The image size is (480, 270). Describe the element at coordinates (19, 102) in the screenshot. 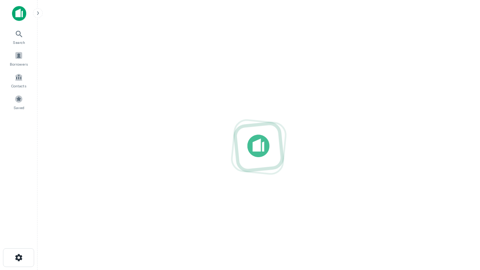

I see `div: Saved` at that location.